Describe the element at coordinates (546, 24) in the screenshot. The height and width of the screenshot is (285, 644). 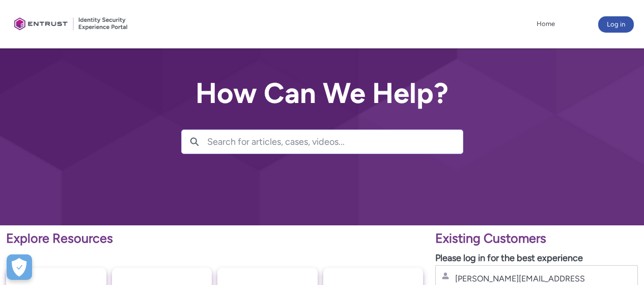
I see `a: Home` at that location.